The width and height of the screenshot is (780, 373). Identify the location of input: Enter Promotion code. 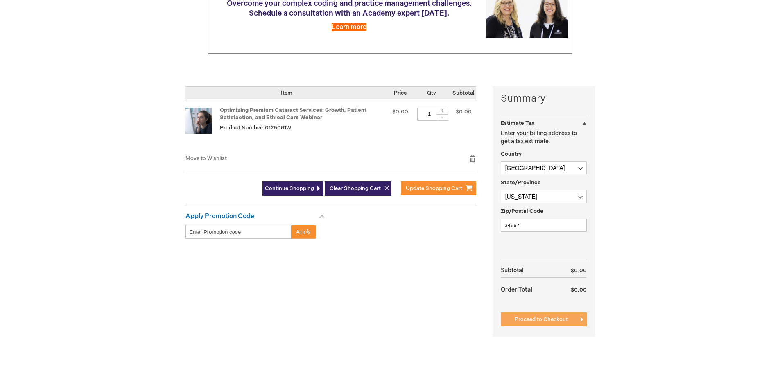
(238, 232).